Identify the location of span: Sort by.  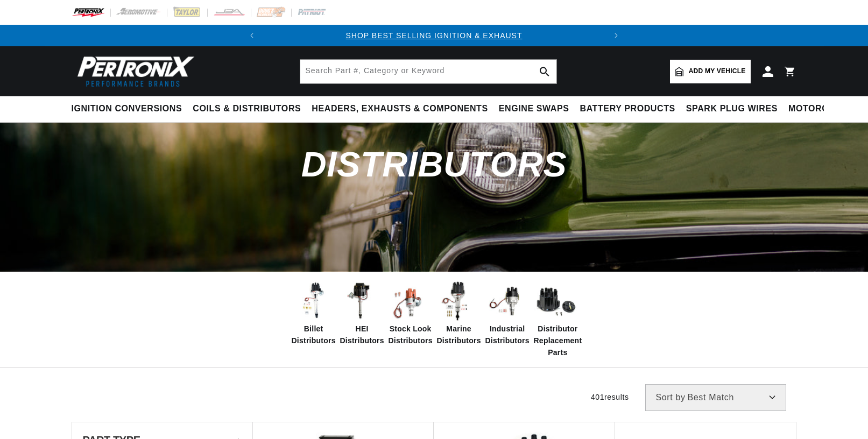
(671, 398).